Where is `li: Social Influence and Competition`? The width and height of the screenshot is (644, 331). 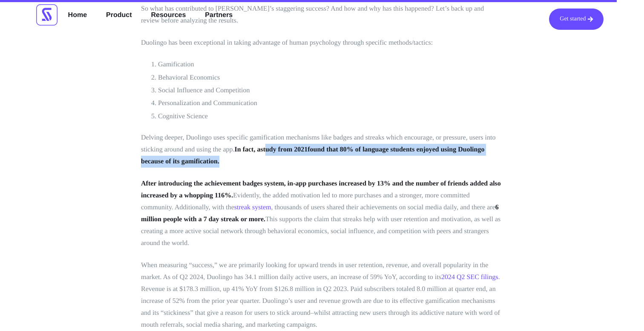 li: Social Influence and Competition is located at coordinates (330, 91).